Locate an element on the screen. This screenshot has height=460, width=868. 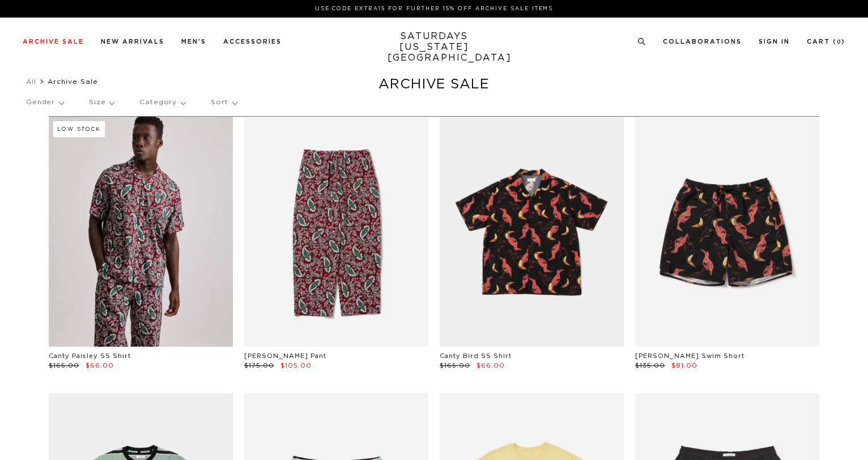
a: New Arrivals is located at coordinates (132, 41).